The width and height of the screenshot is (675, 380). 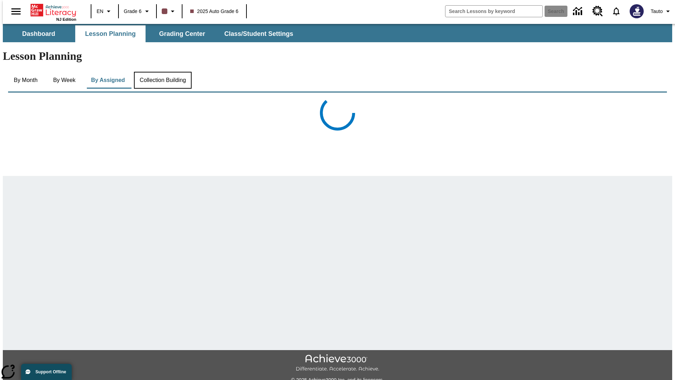 What do you see at coordinates (163, 80) in the screenshot?
I see `button: Collection Building` at bounding box center [163, 80].